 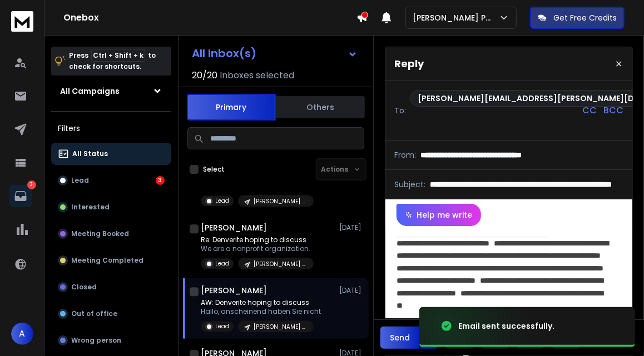 What do you see at coordinates (257, 75) in the screenshot?
I see `h3: Inboxes selected` at bounding box center [257, 75].